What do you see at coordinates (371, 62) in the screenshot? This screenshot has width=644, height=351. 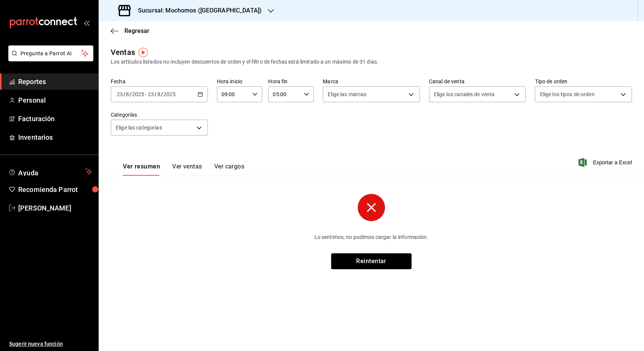 I see `div: Los artículos listados no incluyen descuentos de orden y el filtro de fechas está limitado a un m...` at bounding box center [371, 62].